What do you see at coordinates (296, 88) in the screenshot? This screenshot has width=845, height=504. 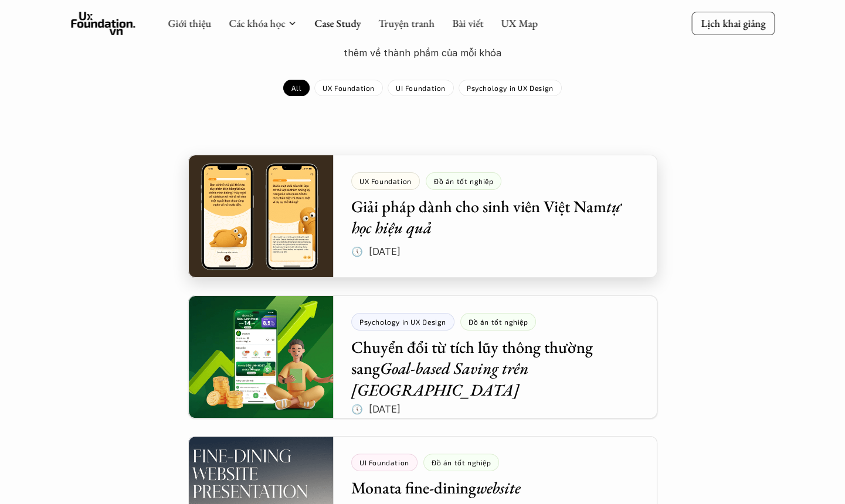 I see `p: All` at bounding box center [296, 88].